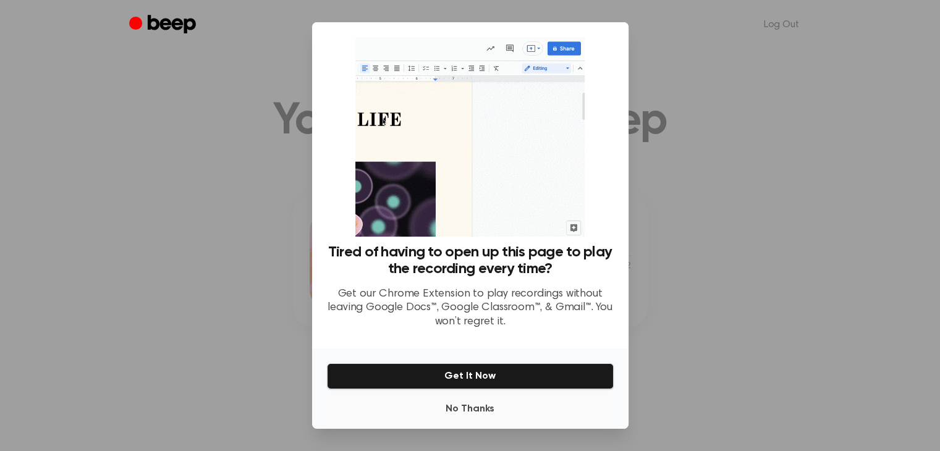  What do you see at coordinates (782, 25) in the screenshot?
I see `a: Log Out` at bounding box center [782, 25].